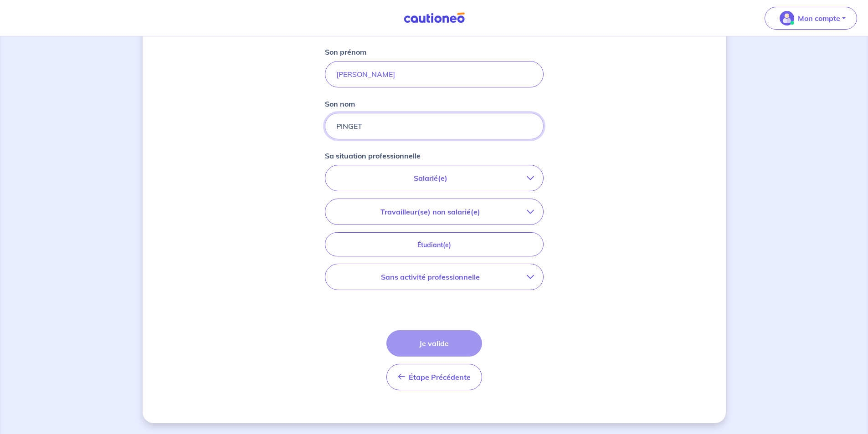 The image size is (868, 434). Describe the element at coordinates (340, 104) in the screenshot. I see `p: Son nom` at that location.